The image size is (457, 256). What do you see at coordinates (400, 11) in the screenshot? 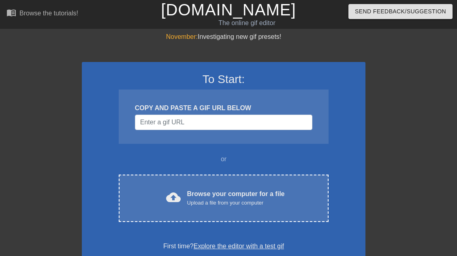
I see `span: Send Feedback/Suggestion` at bounding box center [400, 11].